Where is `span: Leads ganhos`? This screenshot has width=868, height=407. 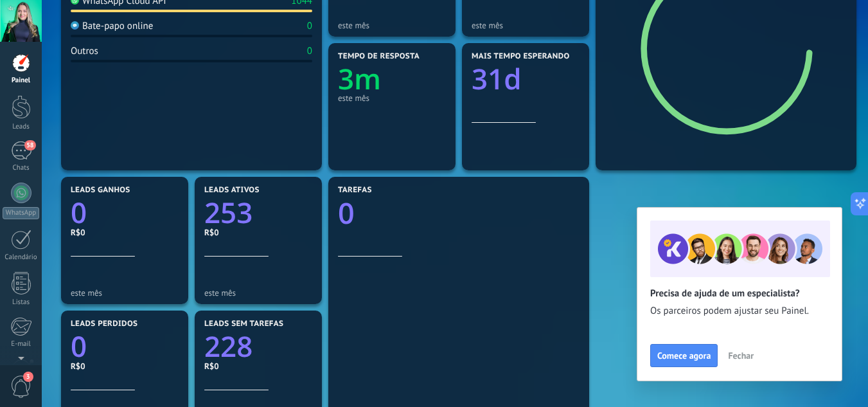
span: Leads ganhos is located at coordinates (100, 190).